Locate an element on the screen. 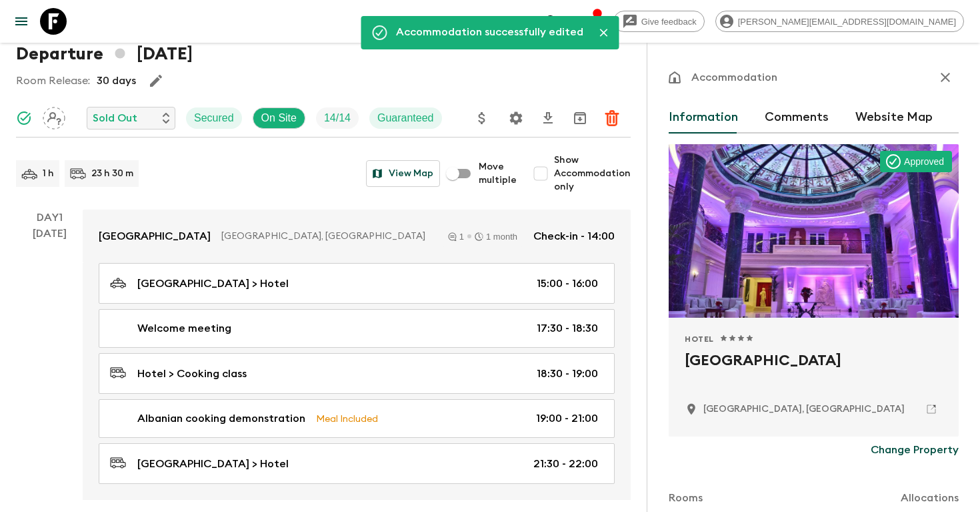 The image size is (980, 512). p: Room Release: is located at coordinates (53, 80).